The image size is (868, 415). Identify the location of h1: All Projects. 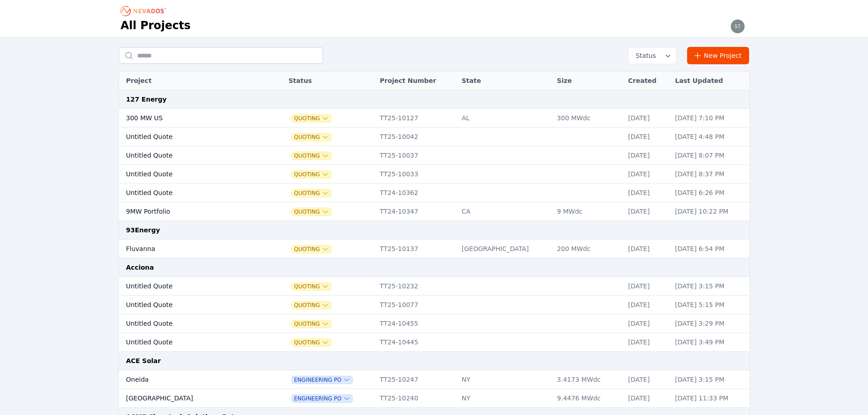
(156, 25).